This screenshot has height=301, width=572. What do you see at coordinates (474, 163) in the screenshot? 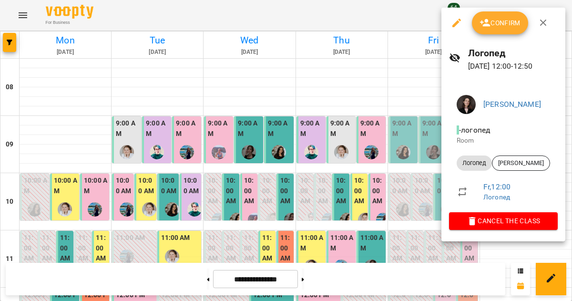
I see `span: Логопед` at bounding box center [474, 163].